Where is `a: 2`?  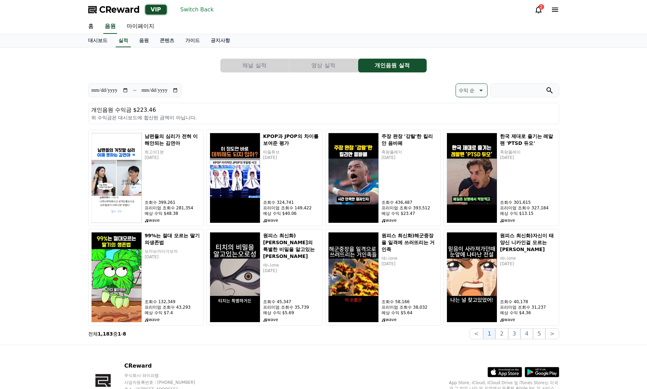 a: 2 is located at coordinates (539, 10).